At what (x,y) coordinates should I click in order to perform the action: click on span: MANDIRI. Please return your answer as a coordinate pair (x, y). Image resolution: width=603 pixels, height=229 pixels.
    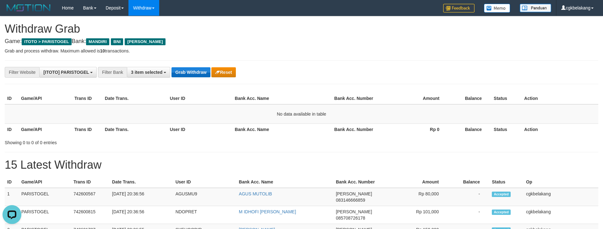
    Looking at the image, I should click on (98, 42).